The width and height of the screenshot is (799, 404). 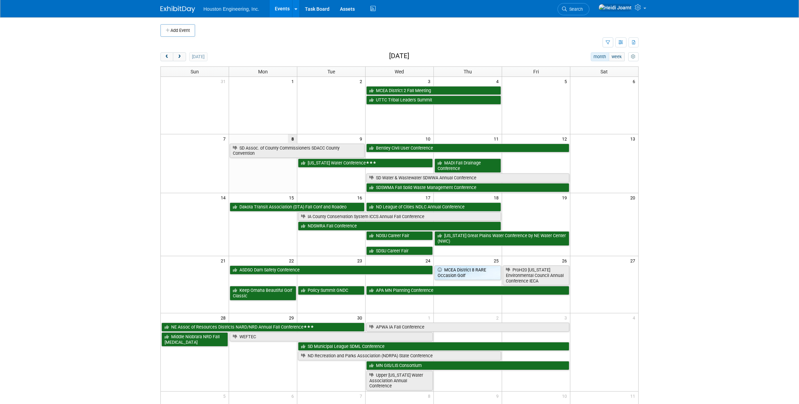 I want to click on a: APA MN Planning Conference, so click(x=468, y=291).